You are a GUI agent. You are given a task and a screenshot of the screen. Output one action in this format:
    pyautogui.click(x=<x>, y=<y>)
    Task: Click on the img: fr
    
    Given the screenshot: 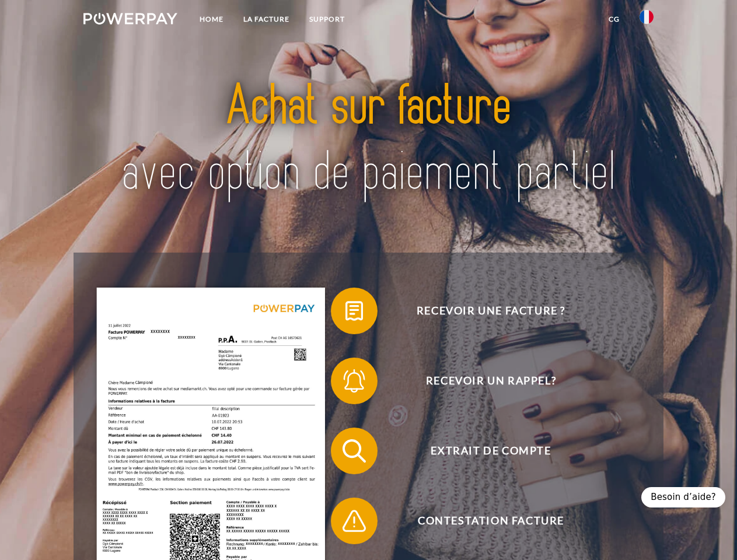 What is the action you would take?
    pyautogui.click(x=647, y=17)
    